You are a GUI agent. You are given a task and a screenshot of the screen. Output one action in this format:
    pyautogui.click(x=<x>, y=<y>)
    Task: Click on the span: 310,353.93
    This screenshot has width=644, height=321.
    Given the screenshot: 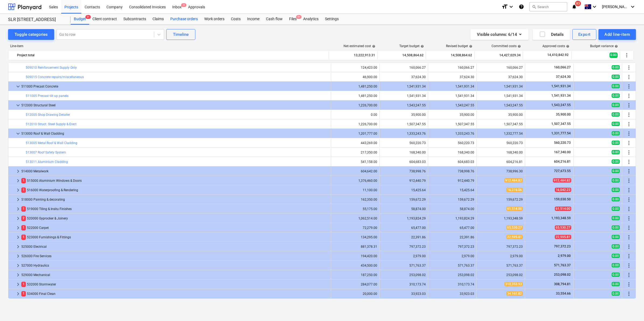 What is the action you would take?
    pyautogui.click(x=513, y=285)
    